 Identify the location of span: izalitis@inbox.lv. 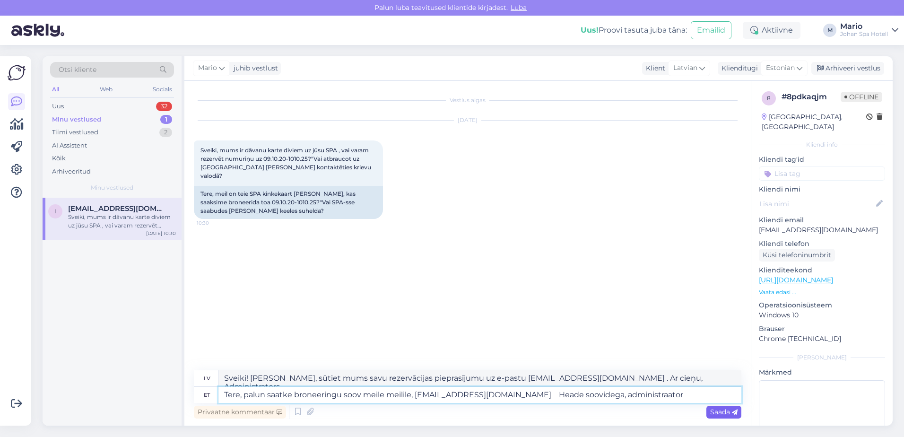
(117, 208).